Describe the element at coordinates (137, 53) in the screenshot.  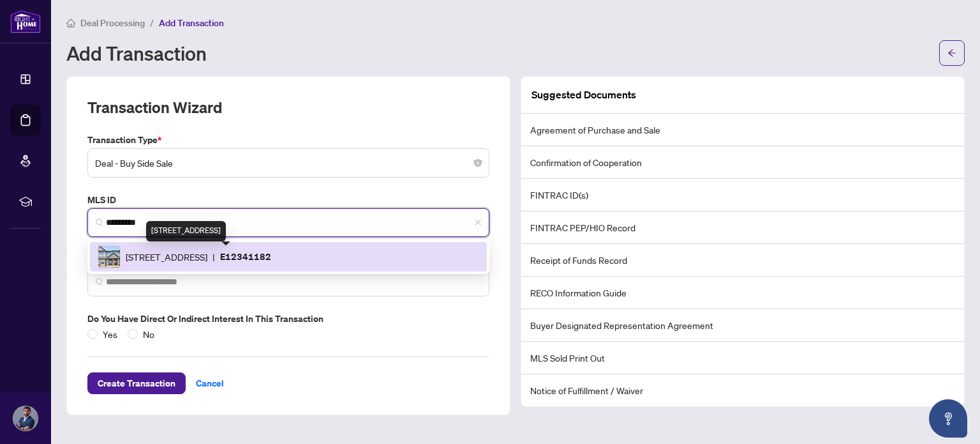
I see `h1: Add Transaction` at that location.